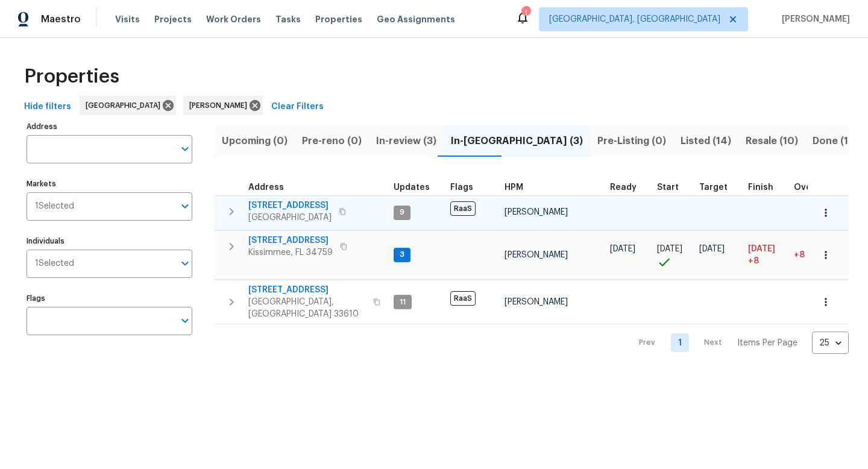  I want to click on span: In-review (3), so click(407, 141).